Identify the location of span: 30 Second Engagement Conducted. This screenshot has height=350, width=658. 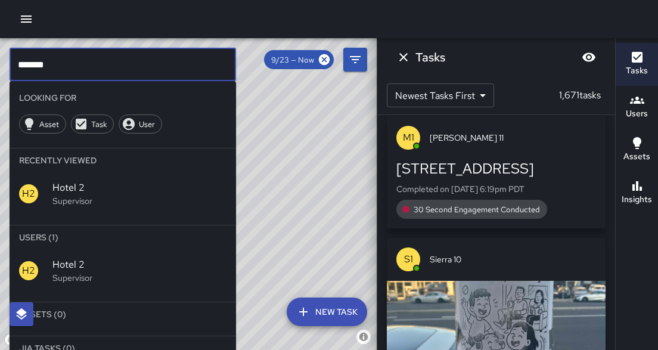
(477, 209).